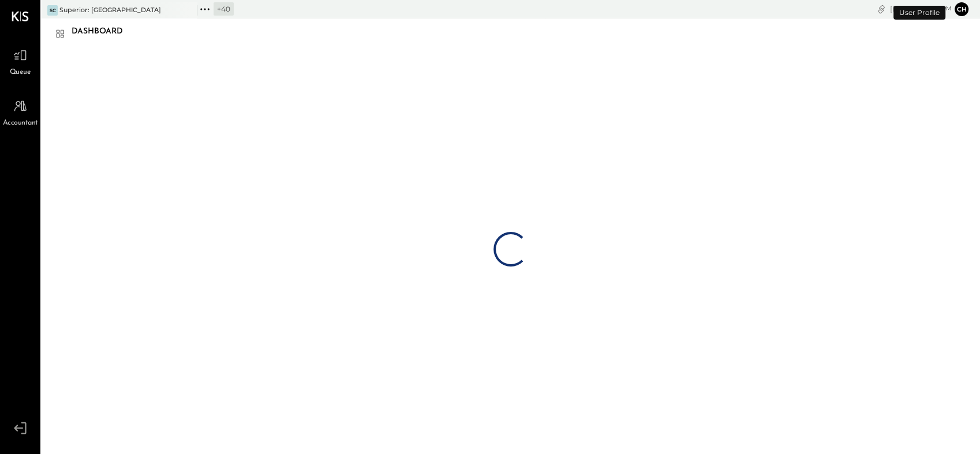  I want to click on span: 2 : 56, so click(928, 9).